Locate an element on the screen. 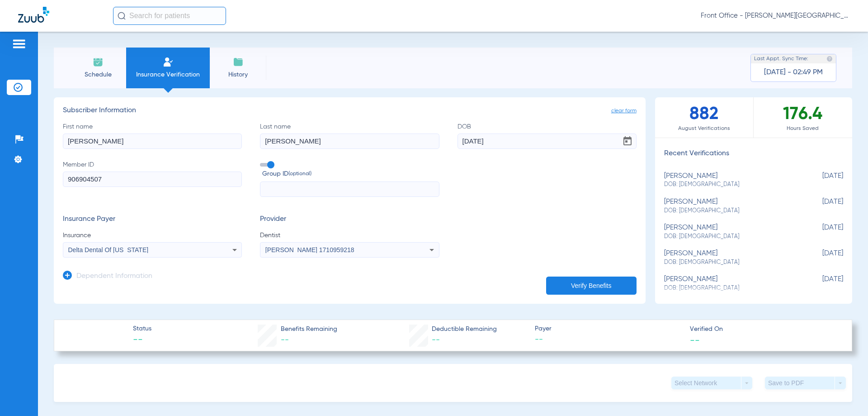  div: Chat Widget is located at coordinates (846, 394).